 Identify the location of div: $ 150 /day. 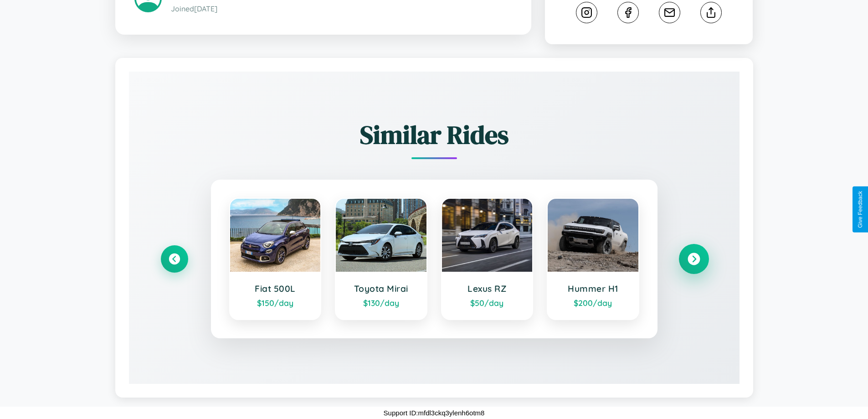
(275, 303).